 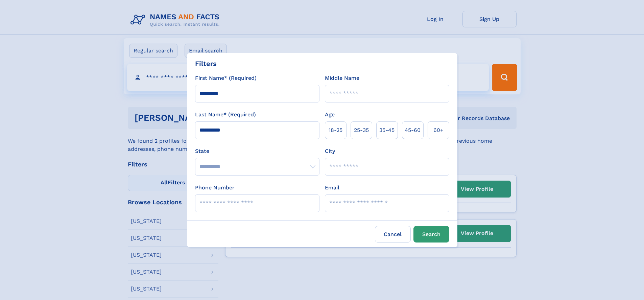 I want to click on span: 60+, so click(x=438, y=130).